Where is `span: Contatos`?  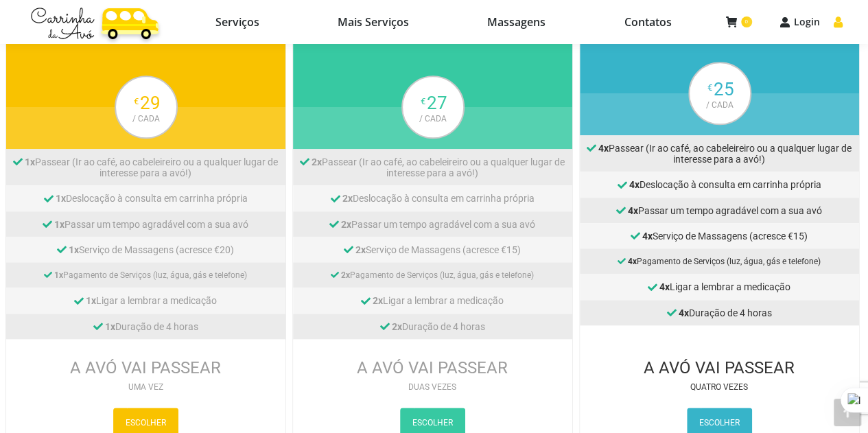
span: Contatos is located at coordinates (647, 22).